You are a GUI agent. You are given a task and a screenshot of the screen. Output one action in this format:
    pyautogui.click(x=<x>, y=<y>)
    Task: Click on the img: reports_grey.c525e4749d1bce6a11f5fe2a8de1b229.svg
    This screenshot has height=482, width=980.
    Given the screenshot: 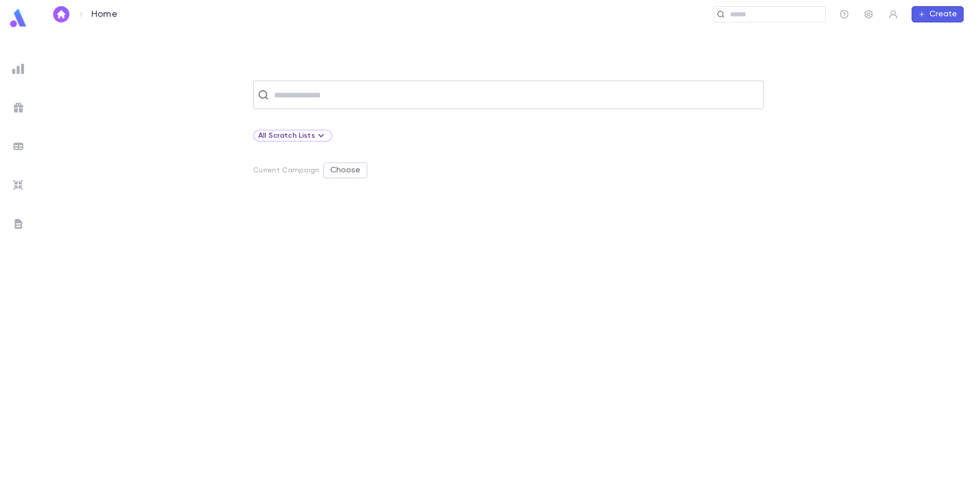 What is the action you would take?
    pyautogui.click(x=19, y=69)
    